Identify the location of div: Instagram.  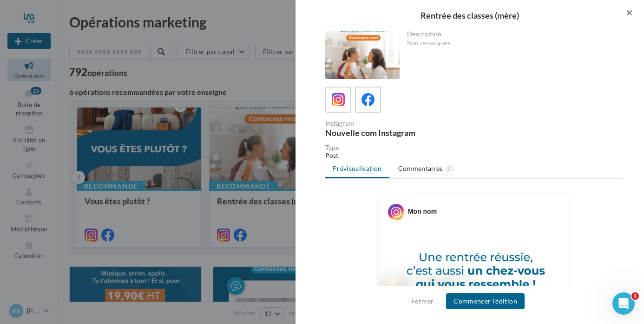
(397, 124).